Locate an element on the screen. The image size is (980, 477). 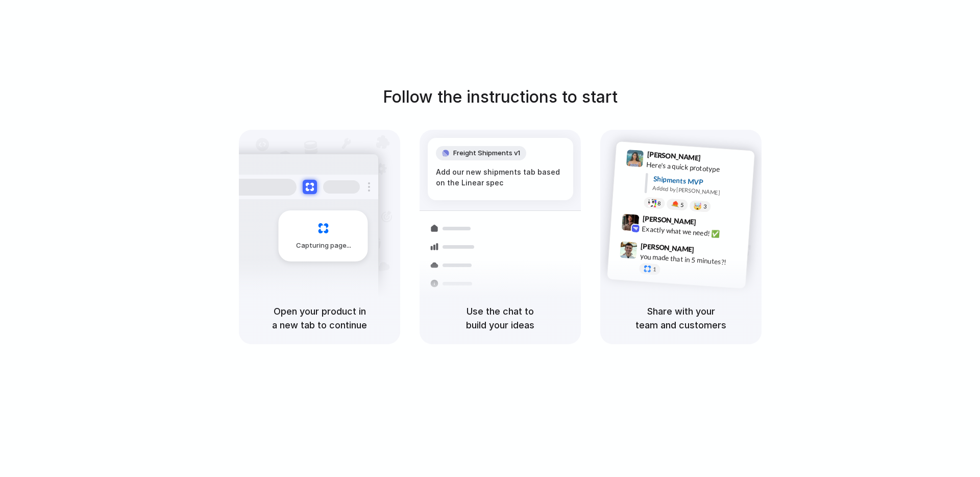
span: 9:47 AM is located at coordinates (708, 251).